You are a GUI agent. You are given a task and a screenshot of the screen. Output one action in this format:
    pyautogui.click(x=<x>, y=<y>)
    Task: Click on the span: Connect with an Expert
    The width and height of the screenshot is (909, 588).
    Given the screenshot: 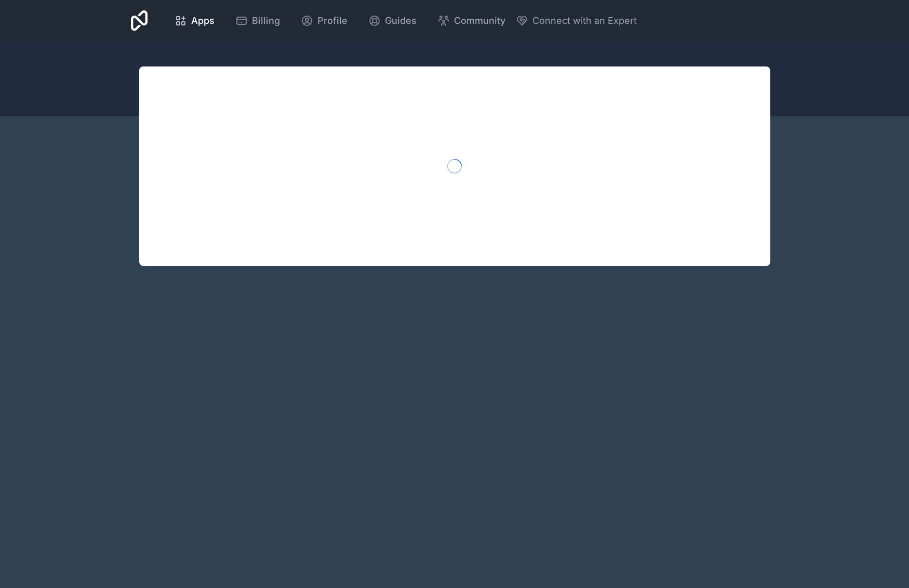 What is the action you would take?
    pyautogui.click(x=584, y=21)
    